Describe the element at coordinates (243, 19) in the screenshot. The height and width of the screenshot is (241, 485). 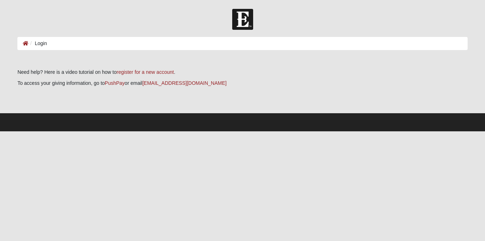
I see `img: Church of Eleven22 Logo` at that location.